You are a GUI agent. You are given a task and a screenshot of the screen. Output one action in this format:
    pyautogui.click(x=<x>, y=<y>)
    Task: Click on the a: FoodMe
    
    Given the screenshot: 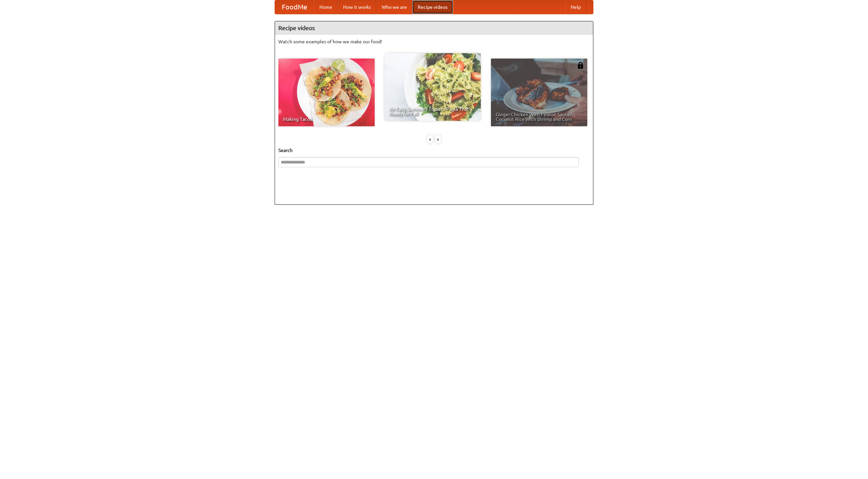 What is the action you would take?
    pyautogui.click(x=294, y=7)
    